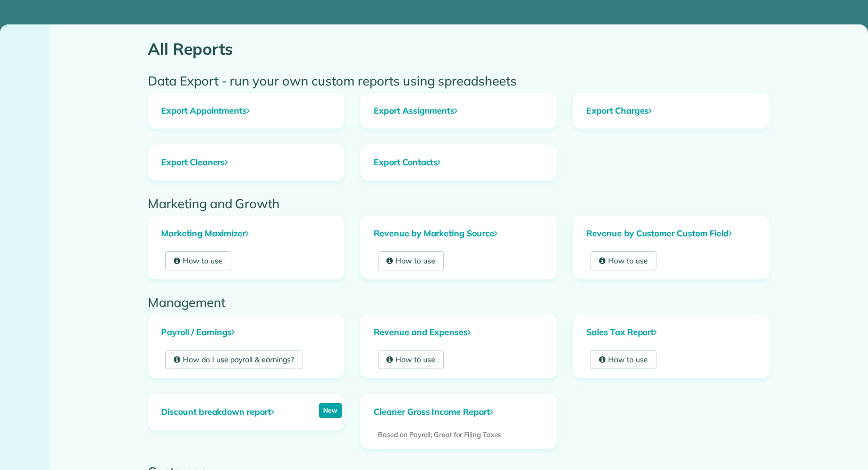 This screenshot has height=470, width=868. Describe the element at coordinates (459, 234) in the screenshot. I see `a: Revenue by Marketing Source` at that location.